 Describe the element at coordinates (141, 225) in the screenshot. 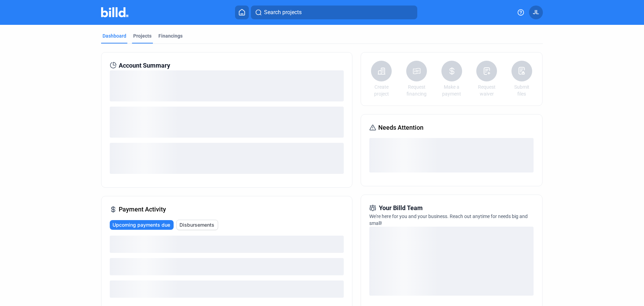

I see `span: Upcoming payments due` at that location.